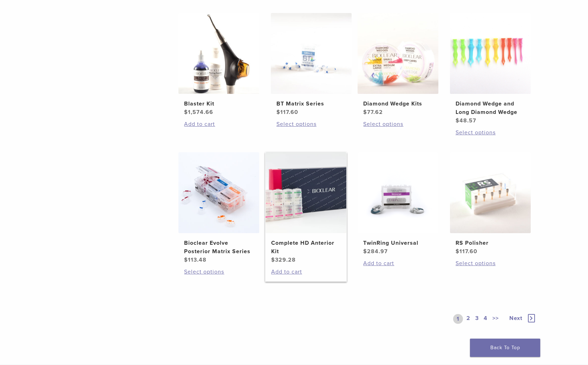 Image resolution: width=588 pixels, height=365 pixels. What do you see at coordinates (491, 108) in the screenshot?
I see `h2: Diamond Wedge and Long Diamond Wedge` at bounding box center [491, 108].